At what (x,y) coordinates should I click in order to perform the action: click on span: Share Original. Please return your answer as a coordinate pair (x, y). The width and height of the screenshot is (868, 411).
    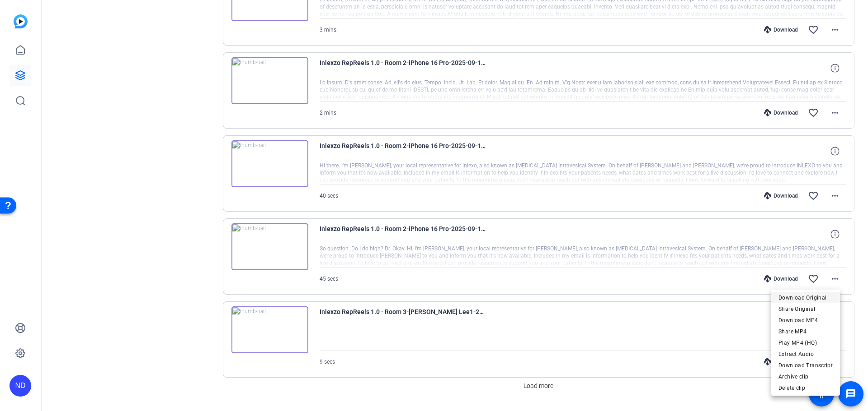
    Looking at the image, I should click on (806, 309).